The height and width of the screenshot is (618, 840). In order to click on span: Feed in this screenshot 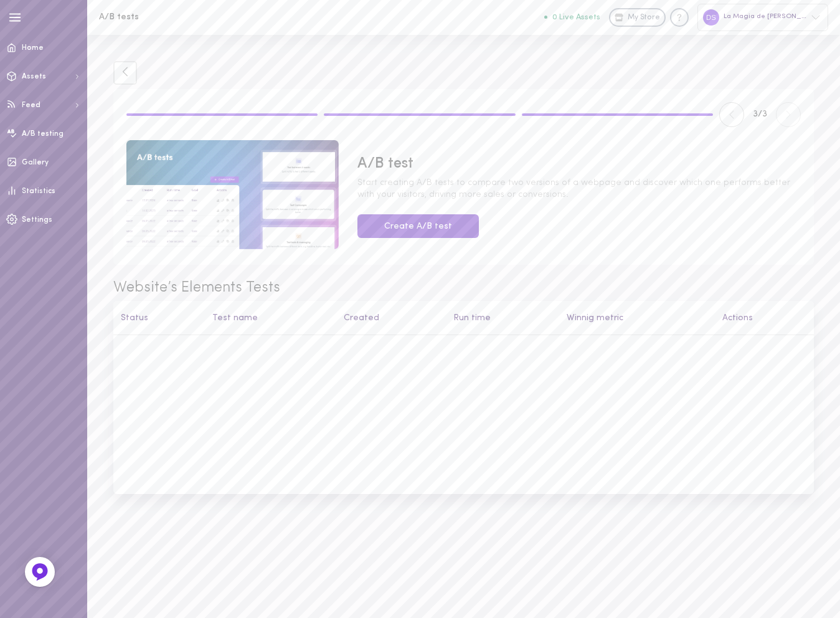, I will do `click(31, 105)`.